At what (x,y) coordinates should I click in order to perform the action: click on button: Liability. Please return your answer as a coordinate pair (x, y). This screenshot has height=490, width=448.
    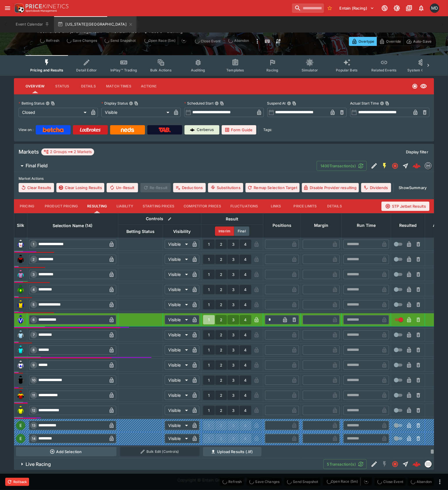
    Looking at the image, I should click on (125, 206).